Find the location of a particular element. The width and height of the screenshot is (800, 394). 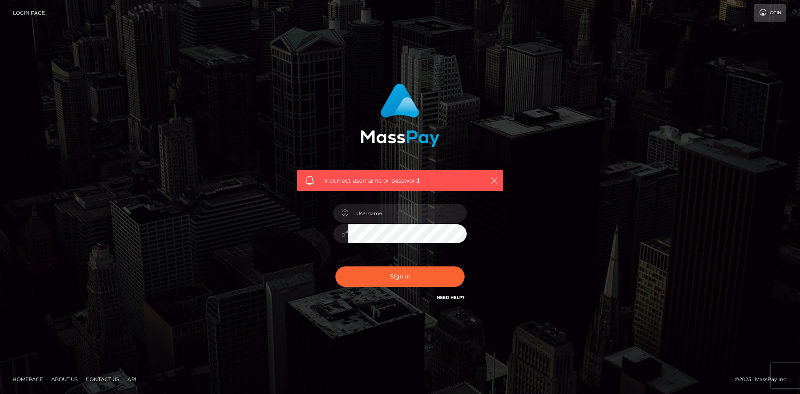

a: Need Help? is located at coordinates (451, 297).